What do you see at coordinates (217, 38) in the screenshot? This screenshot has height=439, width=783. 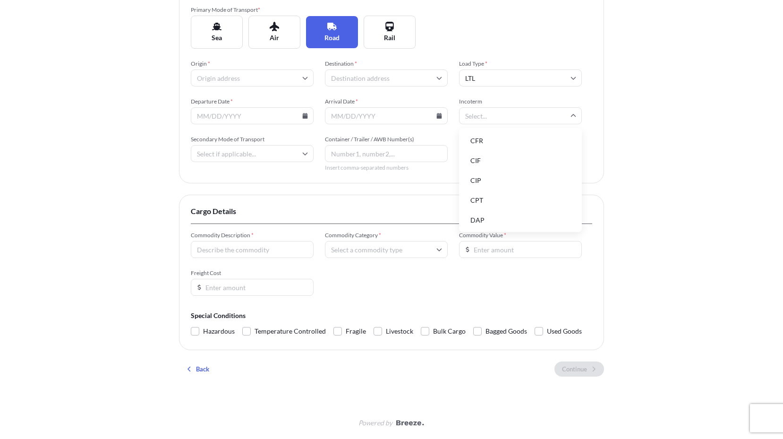 I see `span: Sea` at bounding box center [217, 38].